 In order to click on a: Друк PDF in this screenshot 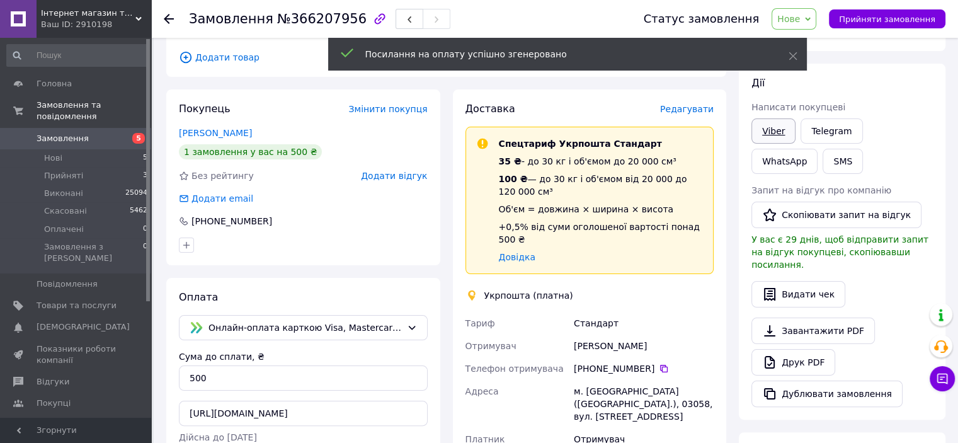, I will do `click(793, 362)`.